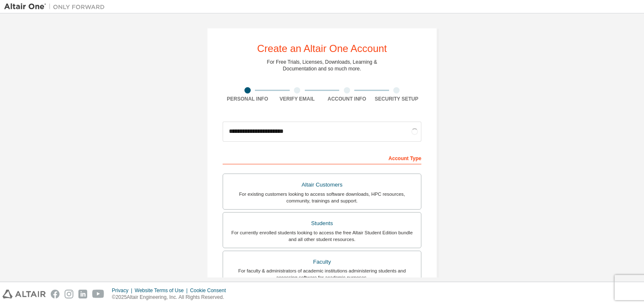 This screenshot has width=644, height=306. What do you see at coordinates (322, 236) in the screenshot?
I see `div: For currently enrolled students looking to access the free Altair Student Edition bundle and all ...` at bounding box center [322, 236].